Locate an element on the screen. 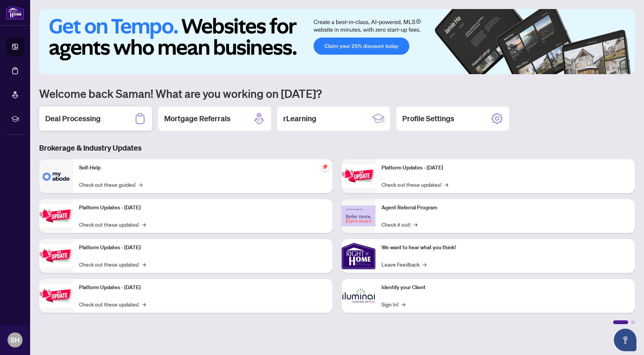 The height and width of the screenshot is (355, 644). img: Platform Updates - July 8, 2025 is located at coordinates (56, 296).